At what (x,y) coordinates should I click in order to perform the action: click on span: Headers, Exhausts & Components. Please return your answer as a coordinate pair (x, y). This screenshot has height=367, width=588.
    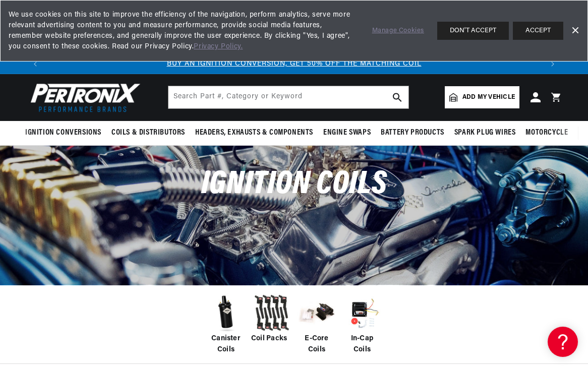
    Looking at the image, I should click on (254, 133).